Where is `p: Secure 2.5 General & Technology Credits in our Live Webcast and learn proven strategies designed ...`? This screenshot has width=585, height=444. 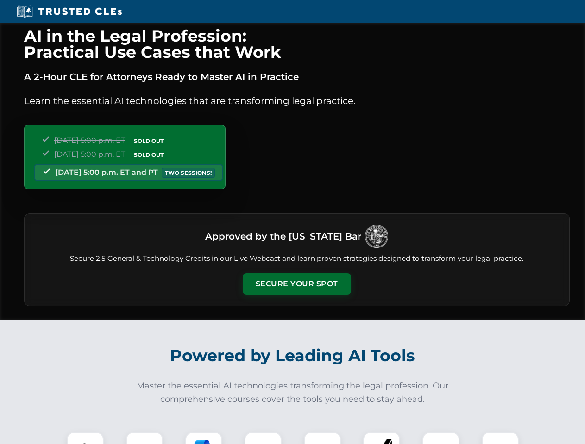
p: Secure 2.5 General & Technology Credits in our Live Webcast and learn proven strategies designed ... is located at coordinates (297, 259).